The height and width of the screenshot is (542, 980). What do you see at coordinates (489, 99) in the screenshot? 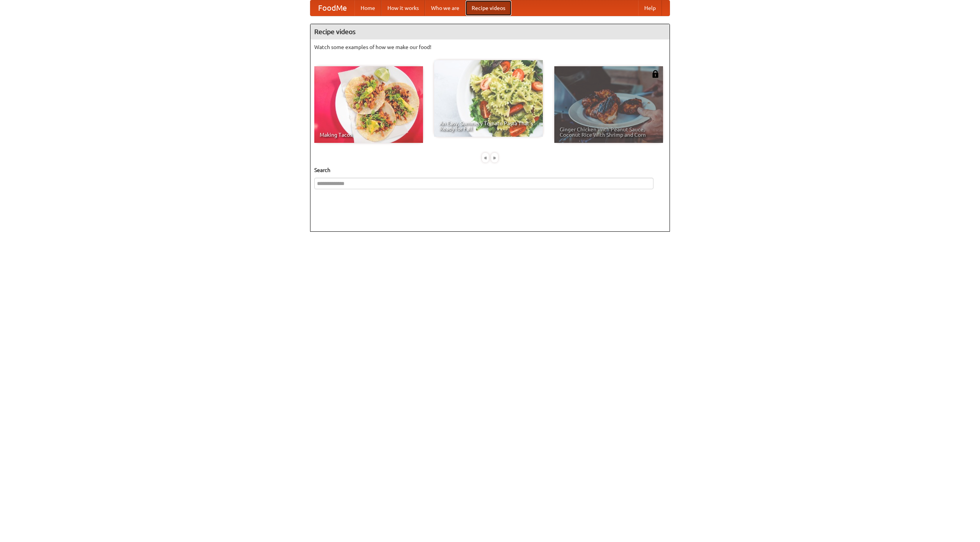
I see `a: An Easy, Summery Tomato Pasta That's Ready for Fall` at bounding box center [489, 99].